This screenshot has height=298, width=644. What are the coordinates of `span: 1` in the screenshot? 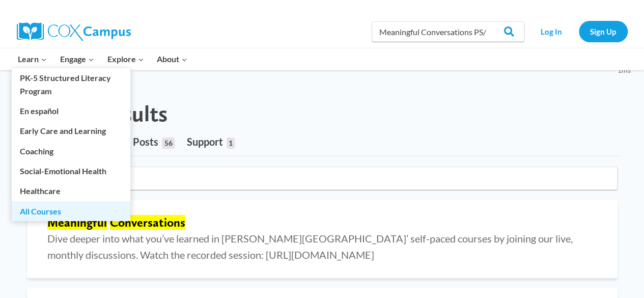 It's located at (231, 143).